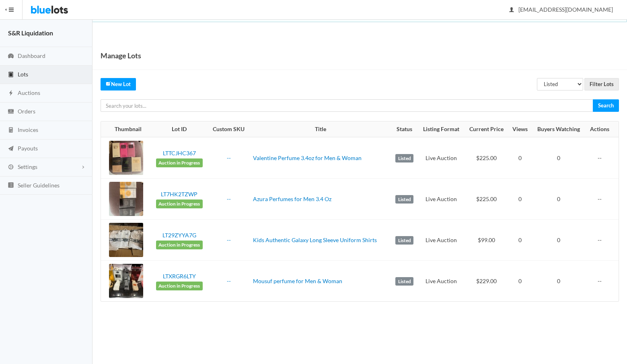 The height and width of the screenshot is (364, 627). I want to click on a: LT29ZYYA7G, so click(180, 234).